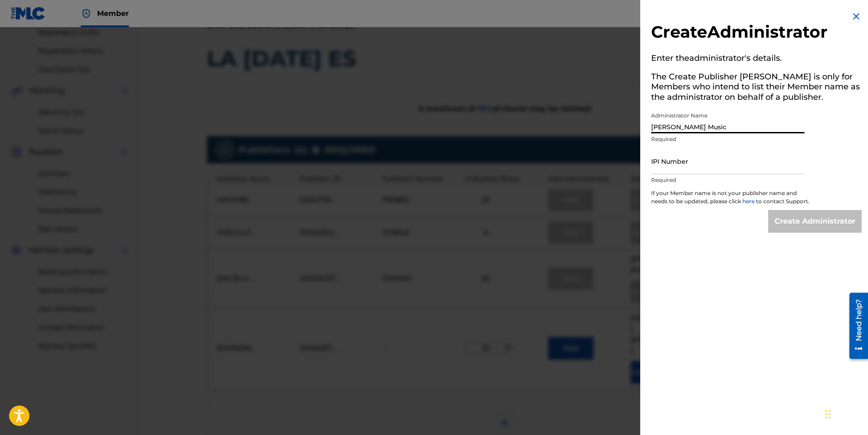 This screenshot has height=435, width=868. Describe the element at coordinates (749, 201) in the screenshot. I see `a: here` at that location.